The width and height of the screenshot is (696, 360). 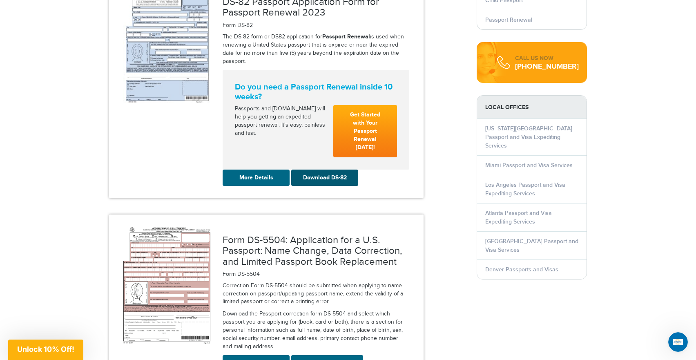 What do you see at coordinates (532, 107) in the screenshot?
I see `strong: LOCAL OFFICES` at bounding box center [532, 107].